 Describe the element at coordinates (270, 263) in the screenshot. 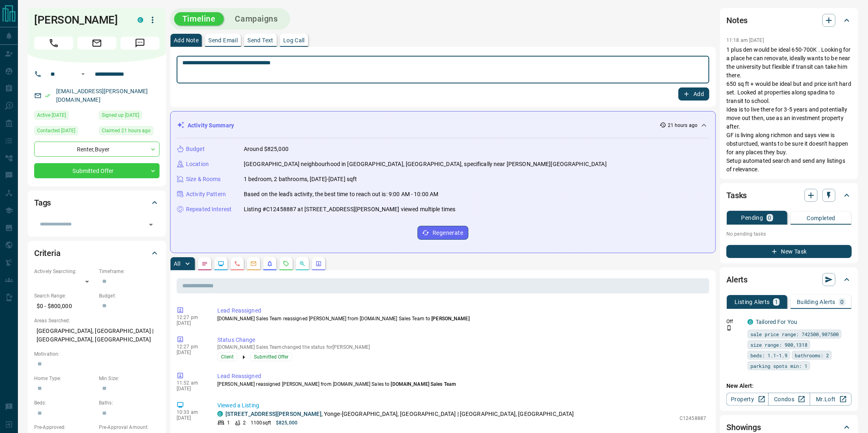

I see `svg: Listing Alerts` at that location.